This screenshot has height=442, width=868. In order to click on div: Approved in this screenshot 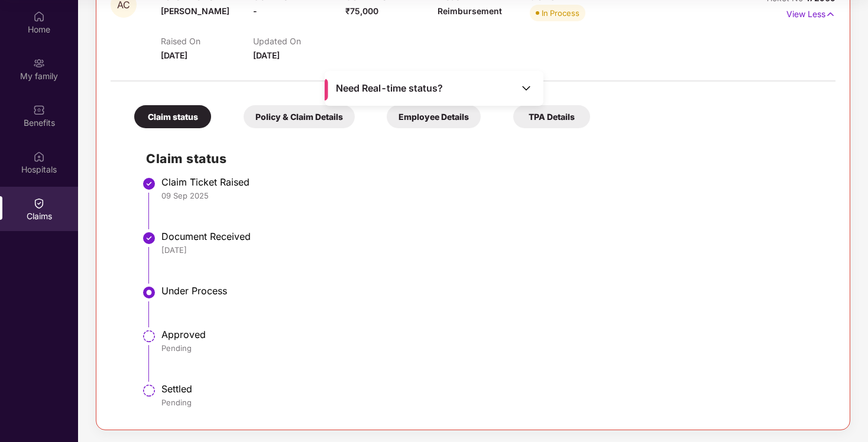, I will do `click(493, 334)`.